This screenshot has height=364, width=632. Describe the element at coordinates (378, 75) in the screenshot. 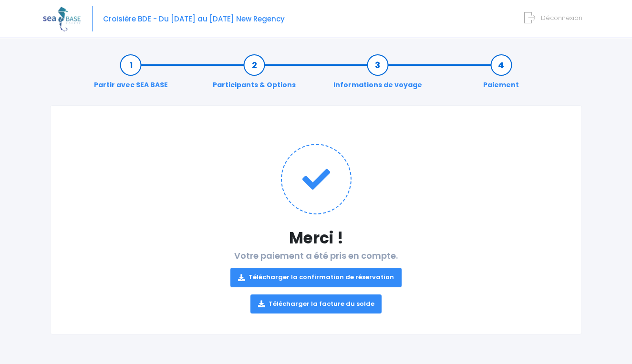

I see `a: Informations de voyage` at that location.